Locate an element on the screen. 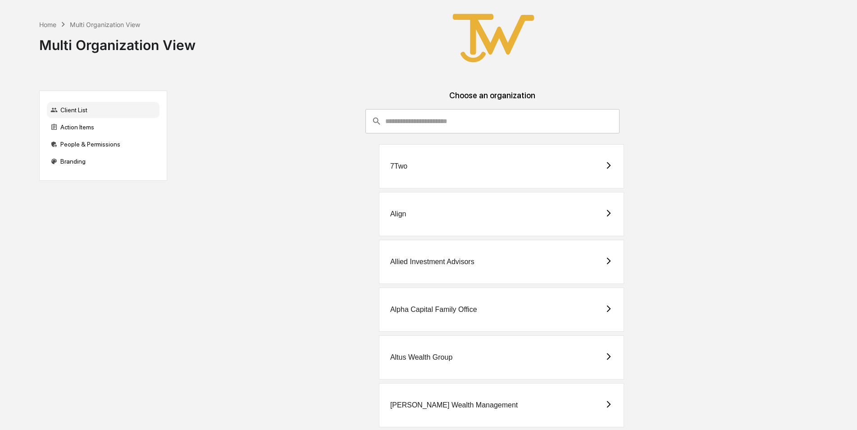  div: Allied Investment Advisors is located at coordinates (432, 262).